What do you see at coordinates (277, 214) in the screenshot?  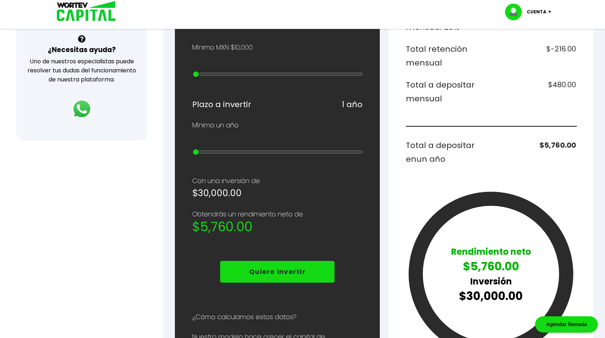 I see `p: Obtendrás un rendimiento neto de` at bounding box center [277, 214].